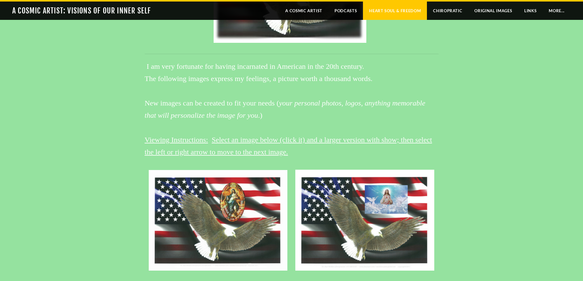 Image resolution: width=583 pixels, height=281 pixels. What do you see at coordinates (493, 11) in the screenshot?
I see `a: Original Images` at bounding box center [493, 11].